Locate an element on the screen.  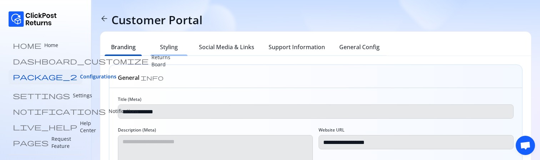
h4: Customer Portal is located at coordinates (157, 20).